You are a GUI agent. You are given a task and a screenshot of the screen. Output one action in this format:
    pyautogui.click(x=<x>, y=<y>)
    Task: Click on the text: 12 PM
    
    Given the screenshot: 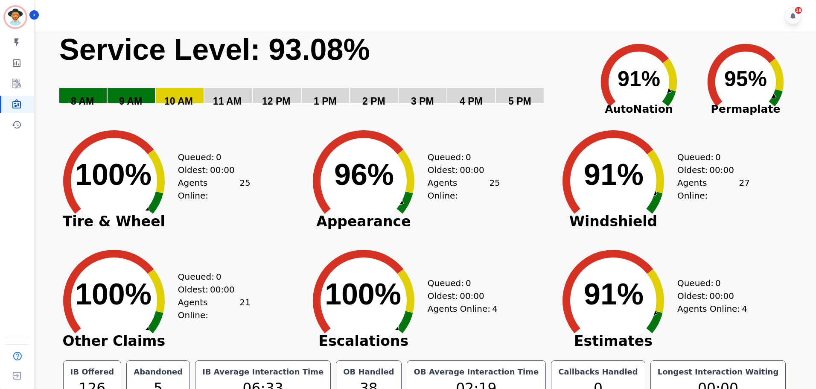 What is the action you would take?
    pyautogui.click(x=276, y=101)
    